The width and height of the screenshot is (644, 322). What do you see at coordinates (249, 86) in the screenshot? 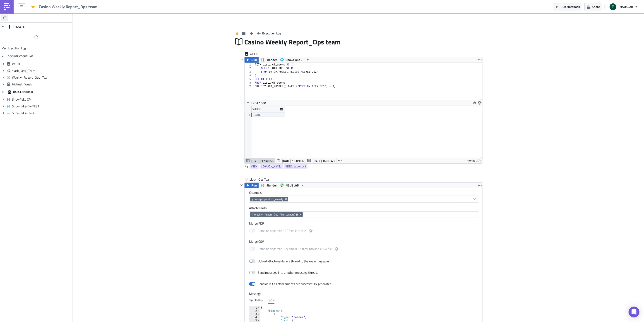
I see `div: 7` at bounding box center [249, 86].